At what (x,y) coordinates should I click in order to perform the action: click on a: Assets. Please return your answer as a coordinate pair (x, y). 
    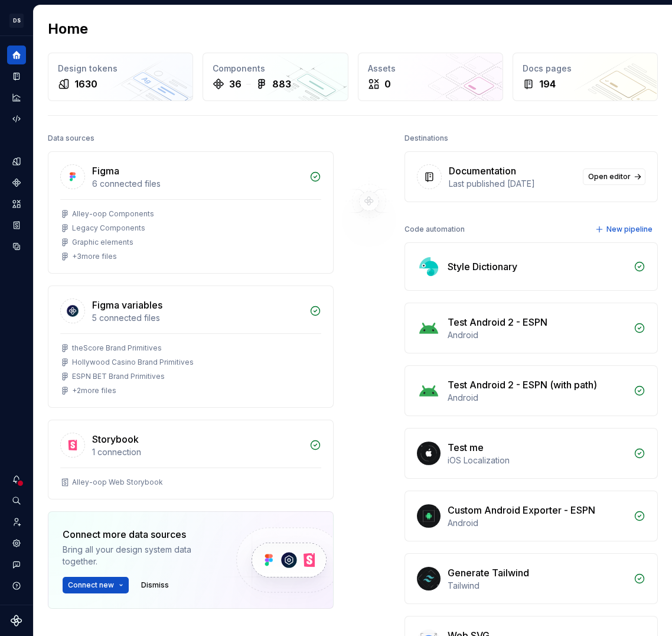
    Looking at the image, I should click on (17, 204).